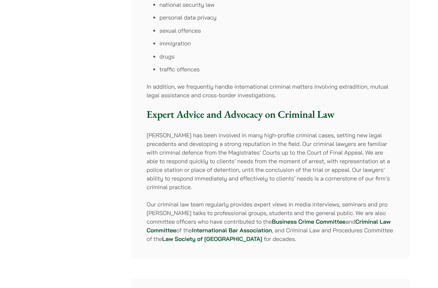 The width and height of the screenshot is (438, 288). I want to click on li: sexual offences, so click(276, 30).